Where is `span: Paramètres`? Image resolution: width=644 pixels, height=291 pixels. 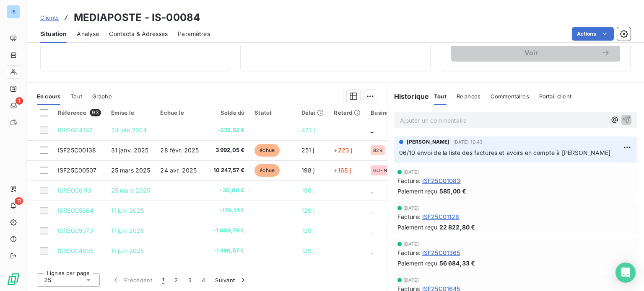 span: Paramètres is located at coordinates (194, 34).